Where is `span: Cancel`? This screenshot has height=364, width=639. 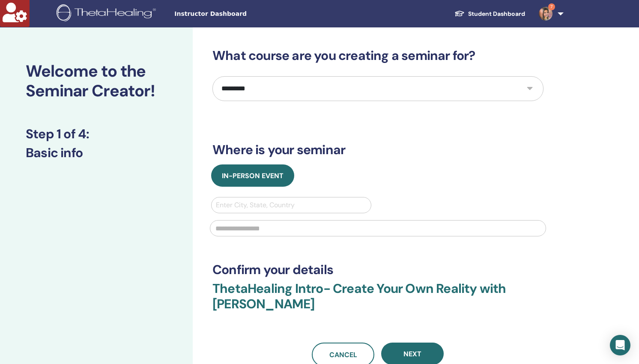
span: Cancel is located at coordinates (343, 354).